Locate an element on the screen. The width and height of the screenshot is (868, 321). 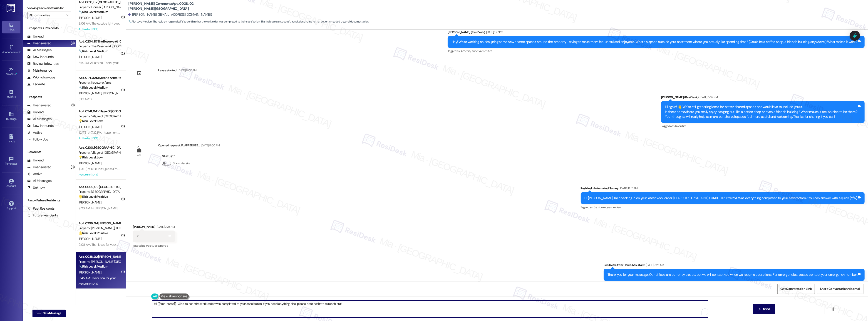
button: Send is located at coordinates (763, 309).